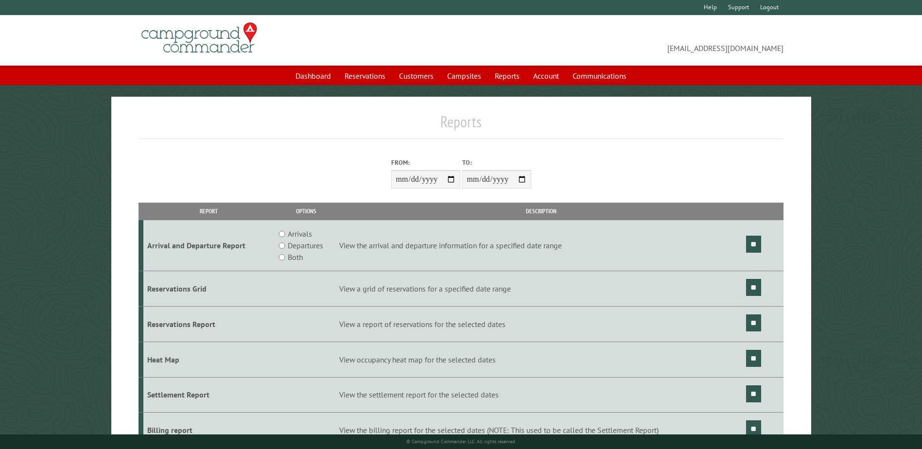 The height and width of the screenshot is (449, 922). Describe the element at coordinates (541, 359) in the screenshot. I see `td: View occupancy heat map for the selected dates` at that location.